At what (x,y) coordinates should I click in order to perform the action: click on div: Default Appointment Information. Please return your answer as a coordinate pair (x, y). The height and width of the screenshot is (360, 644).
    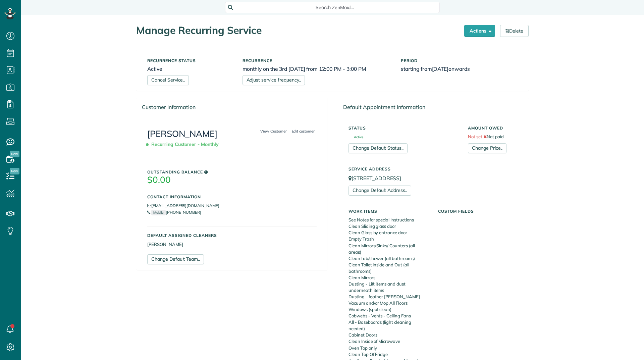
    Looking at the image, I should click on (433, 107).